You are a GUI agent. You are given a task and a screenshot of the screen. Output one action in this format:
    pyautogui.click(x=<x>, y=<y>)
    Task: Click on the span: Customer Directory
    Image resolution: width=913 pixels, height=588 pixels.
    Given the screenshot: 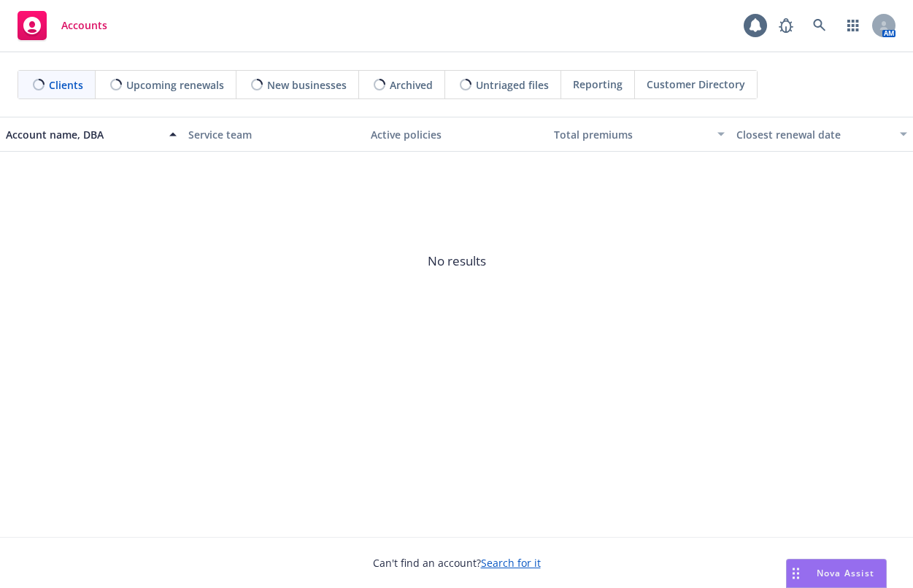 What is the action you would take?
    pyautogui.click(x=695, y=84)
    